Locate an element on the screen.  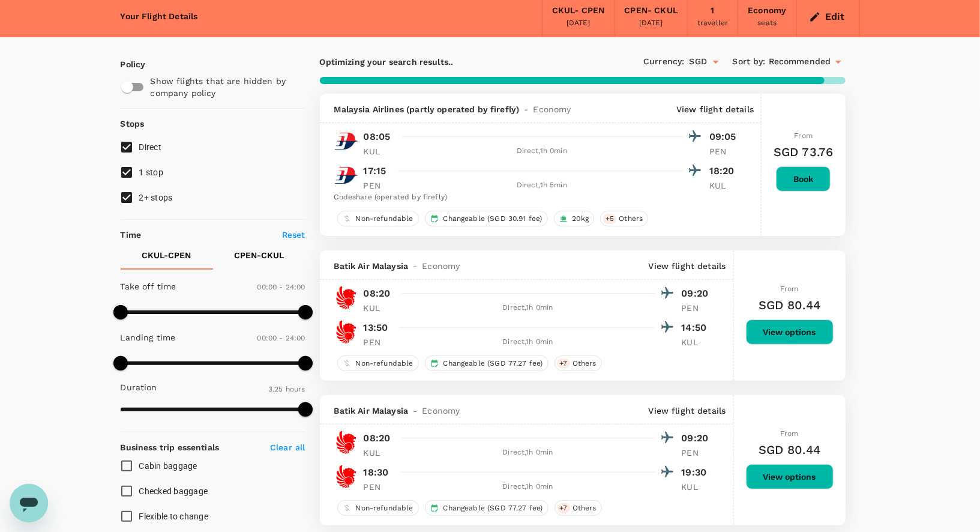
span: Sort by : is located at coordinates (749, 62).